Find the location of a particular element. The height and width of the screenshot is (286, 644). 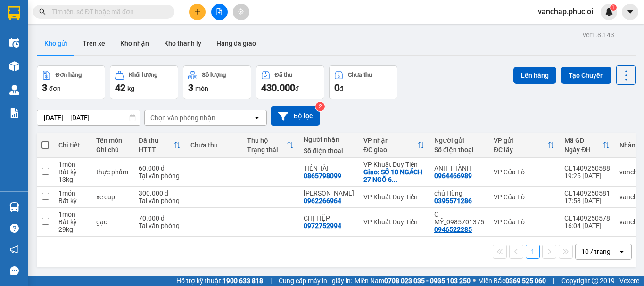

div: Ghi chú is located at coordinates (113, 150).